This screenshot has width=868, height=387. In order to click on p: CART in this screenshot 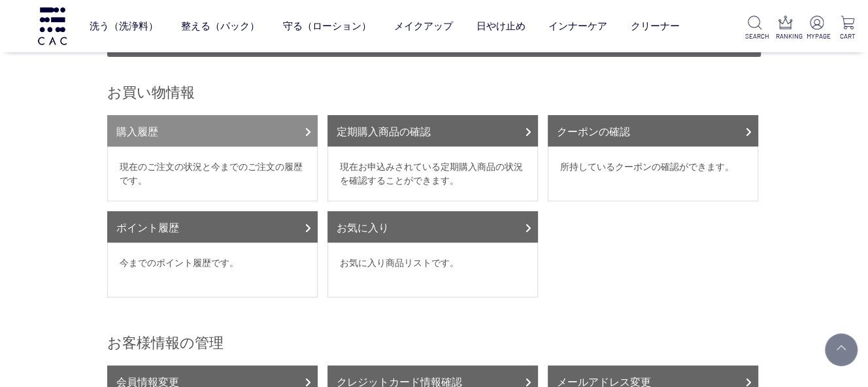, I will do `click(848, 36)`.